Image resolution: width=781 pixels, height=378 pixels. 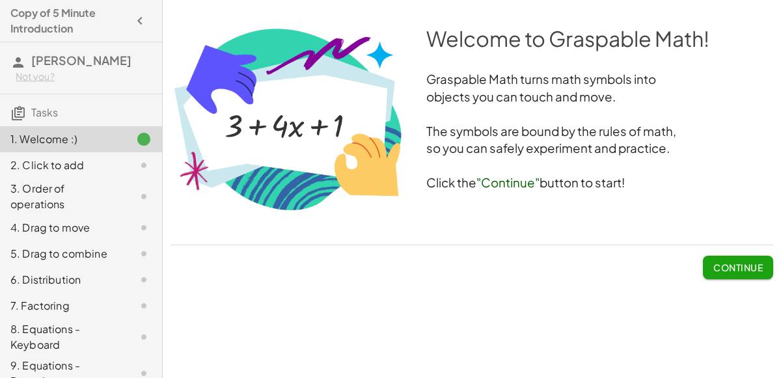 I want to click on h3: so you can safely experiment and practice., so click(x=472, y=148).